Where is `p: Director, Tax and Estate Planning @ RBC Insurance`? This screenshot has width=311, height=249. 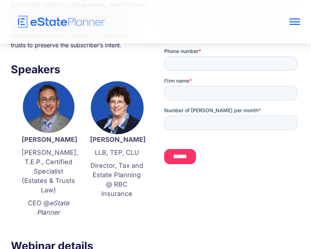
p: Director, Tax and Estate Planning @ RBC Insurance is located at coordinates (117, 180).